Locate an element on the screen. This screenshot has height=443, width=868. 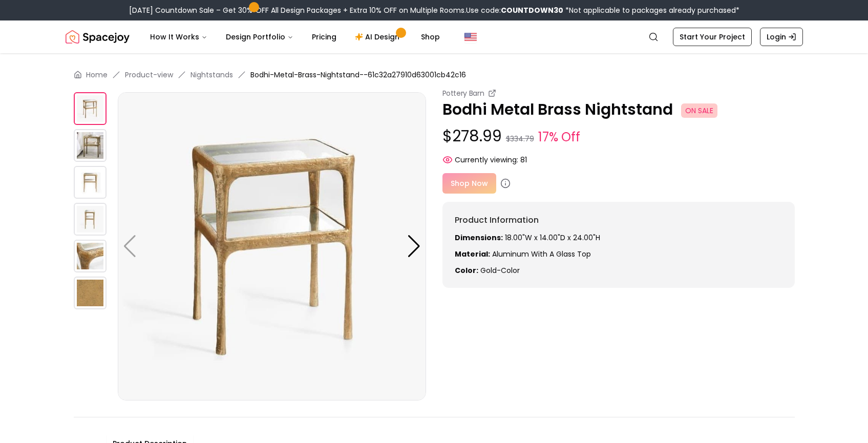
span: 81 is located at coordinates (524, 160).